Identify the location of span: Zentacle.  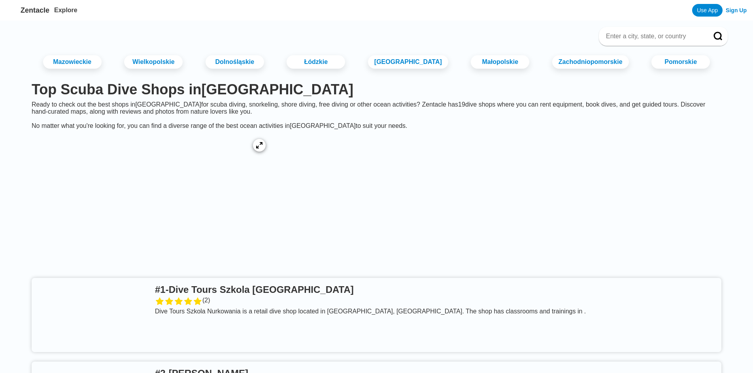
(35, 10).